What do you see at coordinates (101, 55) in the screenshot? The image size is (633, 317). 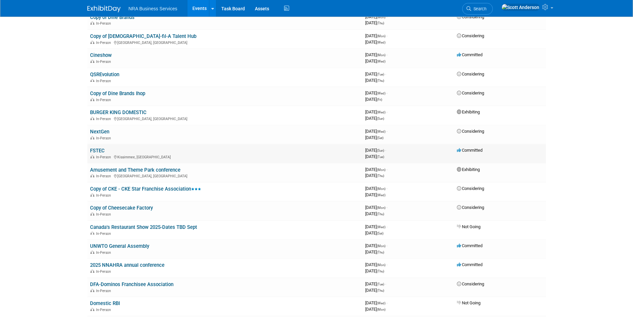 I see `a: Cineshow` at bounding box center [101, 55].